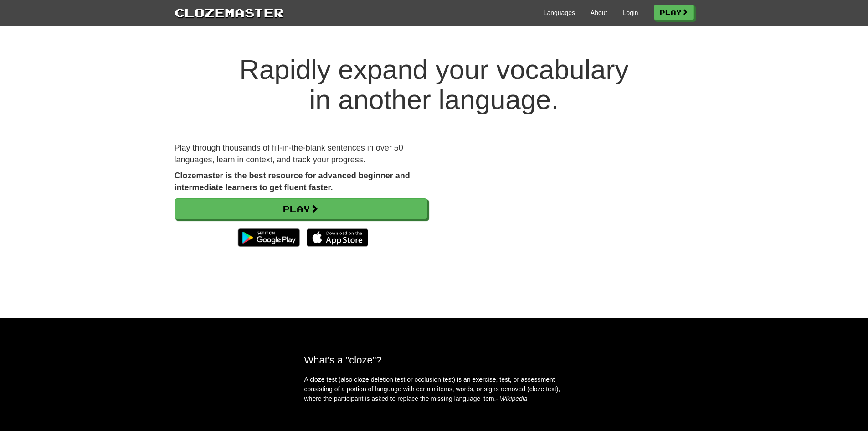  What do you see at coordinates (559, 13) in the screenshot?
I see `a: Languages` at bounding box center [559, 13].